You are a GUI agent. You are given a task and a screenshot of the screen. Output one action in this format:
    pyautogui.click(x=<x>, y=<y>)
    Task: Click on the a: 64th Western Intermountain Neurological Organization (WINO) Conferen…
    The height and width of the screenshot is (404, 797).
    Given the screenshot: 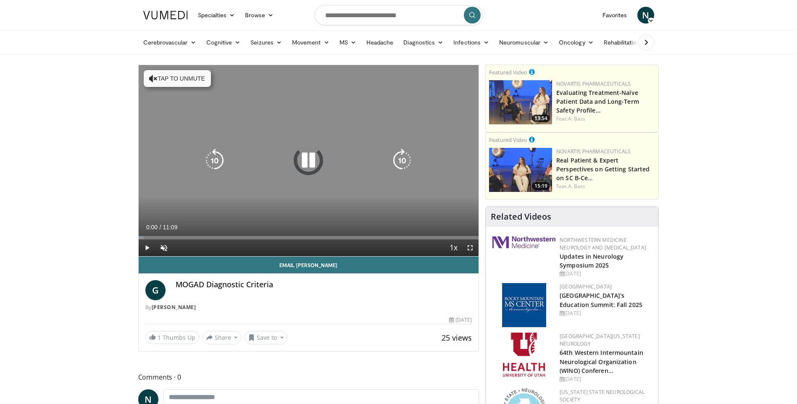 What is the action you would take?
    pyautogui.click(x=601, y=361)
    